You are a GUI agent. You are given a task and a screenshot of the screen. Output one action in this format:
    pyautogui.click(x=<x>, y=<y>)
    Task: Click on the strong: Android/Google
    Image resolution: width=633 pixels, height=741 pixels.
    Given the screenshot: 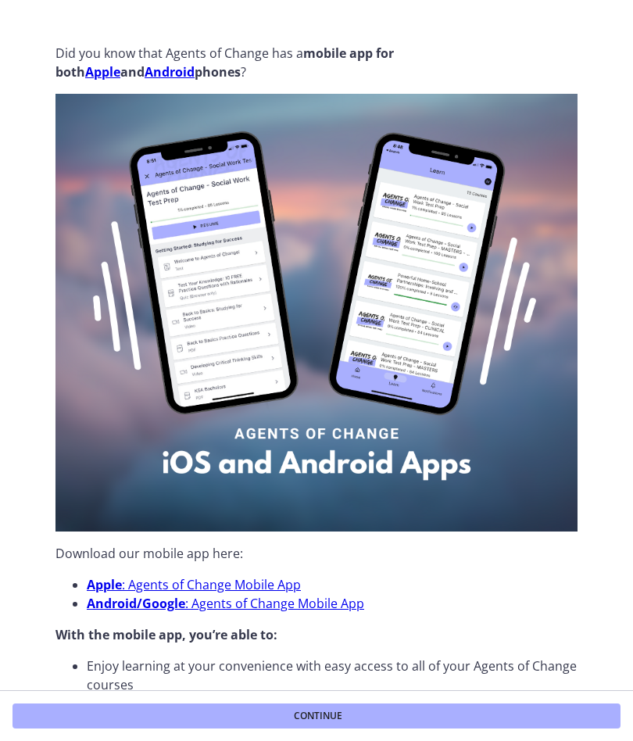 What is the action you would take?
    pyautogui.click(x=136, y=603)
    